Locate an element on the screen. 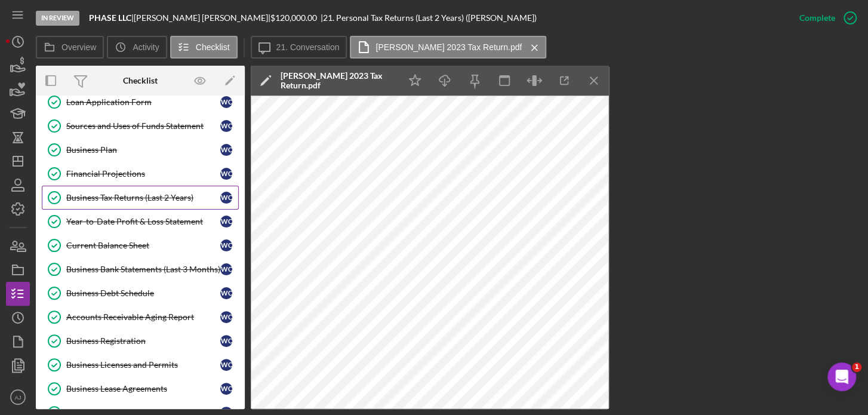 The width and height of the screenshot is (868, 415). a: Financial ProjectionsWC is located at coordinates (140, 174).